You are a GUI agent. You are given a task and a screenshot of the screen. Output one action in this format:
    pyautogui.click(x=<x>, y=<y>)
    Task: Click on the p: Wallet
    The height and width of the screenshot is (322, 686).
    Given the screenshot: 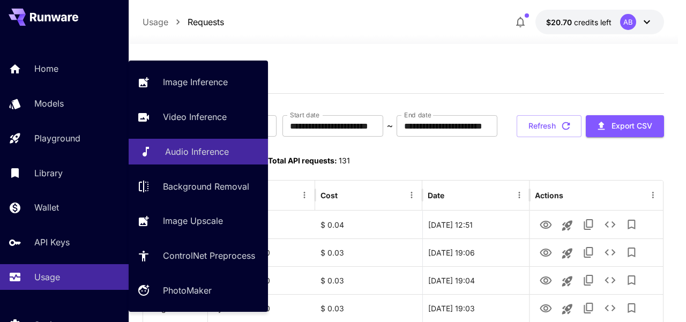 What is the action you would take?
    pyautogui.click(x=47, y=207)
    